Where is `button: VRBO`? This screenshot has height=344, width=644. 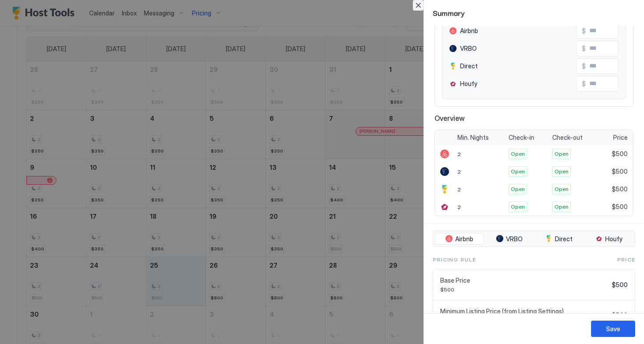 button: VRBO is located at coordinates (509, 239).